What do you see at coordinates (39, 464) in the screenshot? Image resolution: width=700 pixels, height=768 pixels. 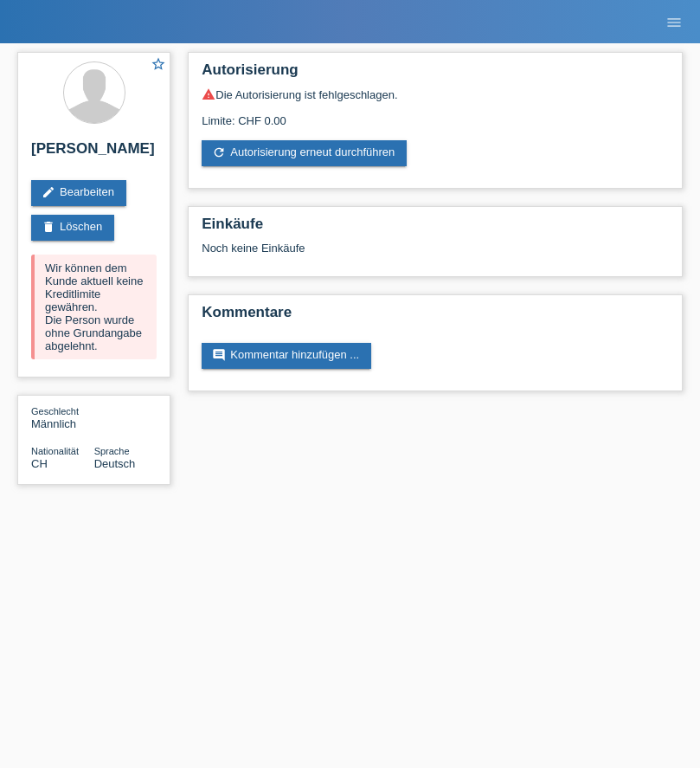 I see `span: Schweiz` at bounding box center [39, 464].